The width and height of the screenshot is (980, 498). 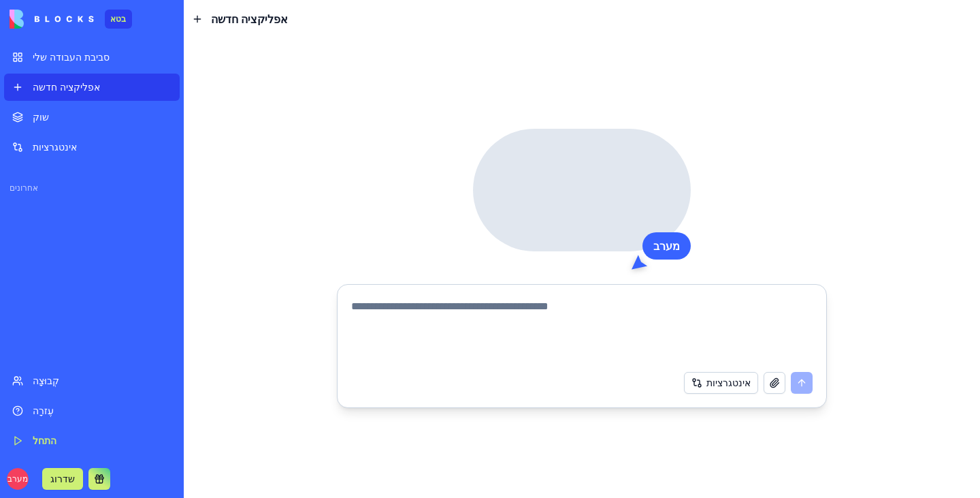 What do you see at coordinates (71, 19) in the screenshot?
I see `a: בטא` at bounding box center [71, 19].